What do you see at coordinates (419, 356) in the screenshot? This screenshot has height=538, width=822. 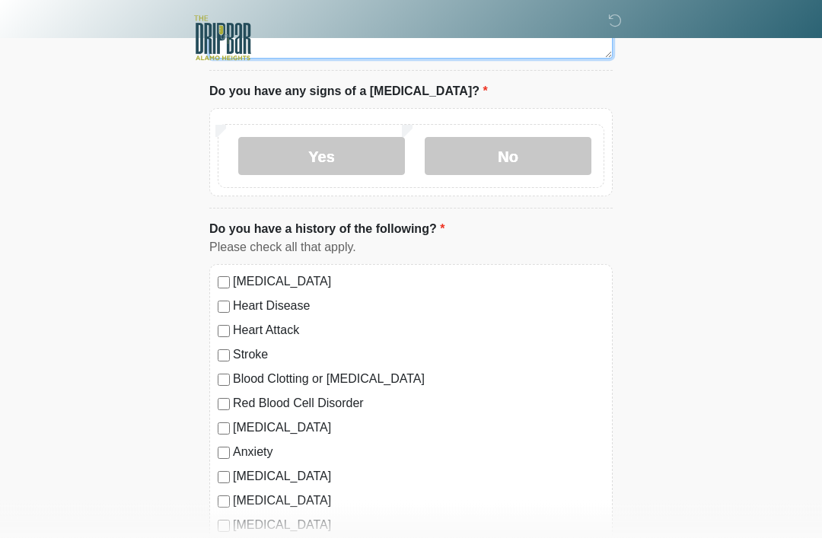 I see `label: Stroke` at bounding box center [419, 356].